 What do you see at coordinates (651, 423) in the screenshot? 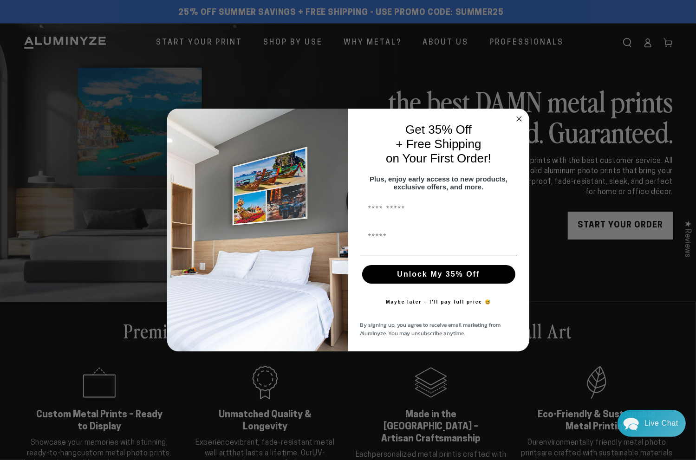
I see `div: Chat widget toggle` at bounding box center [651, 423].